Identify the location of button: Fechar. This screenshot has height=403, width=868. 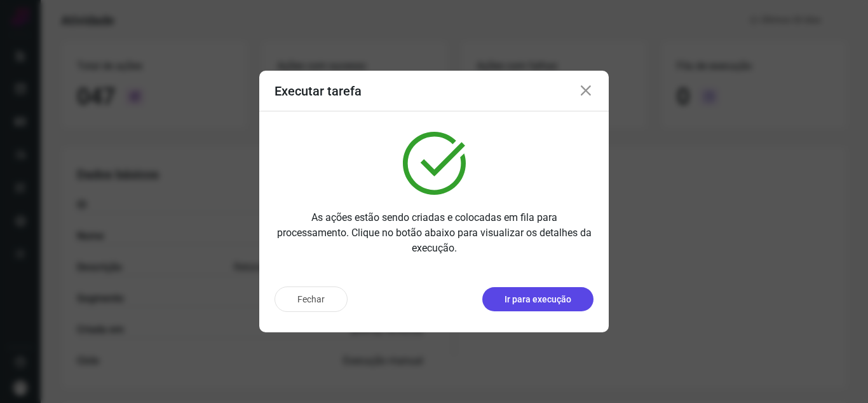
(311, 299).